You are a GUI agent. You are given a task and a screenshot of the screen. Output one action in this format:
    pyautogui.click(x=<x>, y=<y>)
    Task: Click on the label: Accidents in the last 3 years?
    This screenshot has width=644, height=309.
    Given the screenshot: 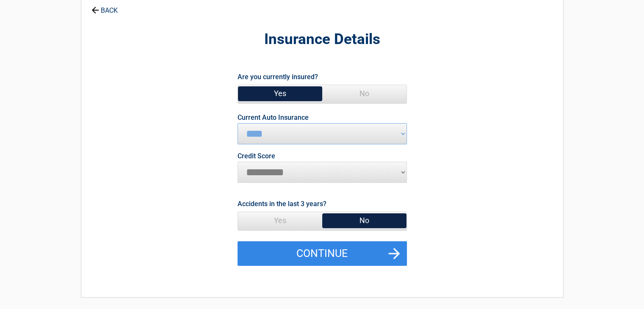 What is the action you would take?
    pyautogui.click(x=282, y=203)
    